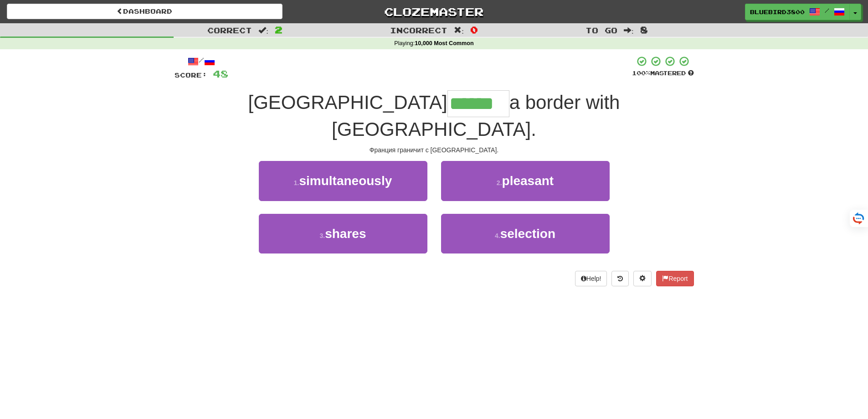  Describe the element at coordinates (345, 181) in the screenshot. I see `span: simultaneously` at that location.